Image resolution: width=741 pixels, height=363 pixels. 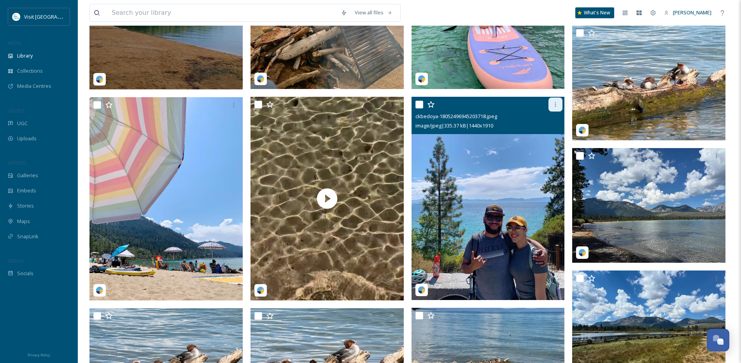 What do you see at coordinates (17, 163) in the screenshot?
I see `span: WIDGETS` at bounding box center [17, 163].